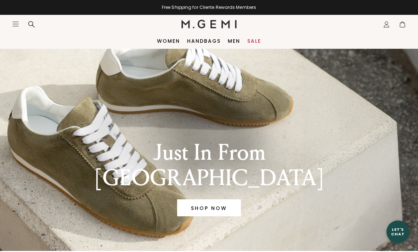  I want to click on div: Let's Chat, so click(397, 232).